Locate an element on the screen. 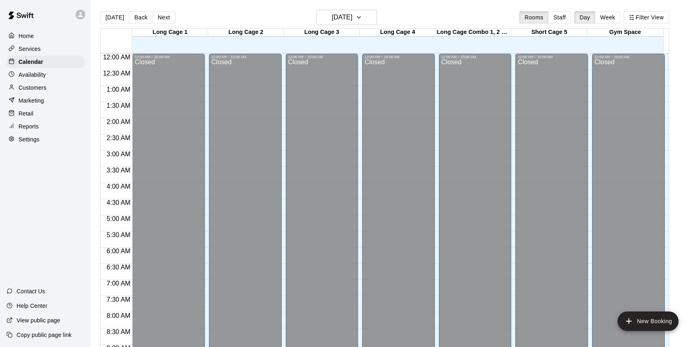 The width and height of the screenshot is (700, 347). p: Reports is located at coordinates (29, 127).